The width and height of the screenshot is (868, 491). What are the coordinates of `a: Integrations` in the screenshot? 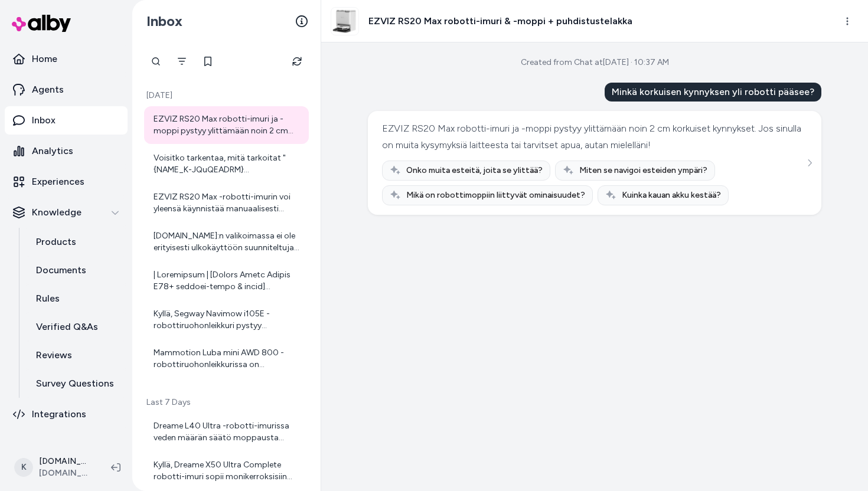 It's located at (66, 414).